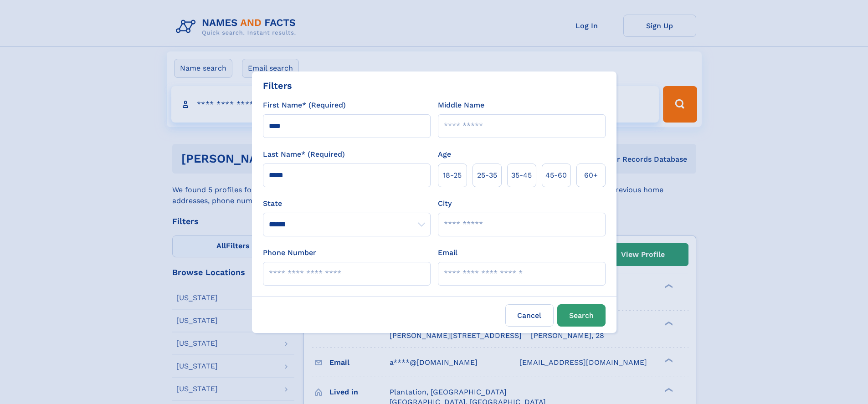 The image size is (868, 404). Describe the element at coordinates (461, 105) in the screenshot. I see `label: Middle Name` at that location.